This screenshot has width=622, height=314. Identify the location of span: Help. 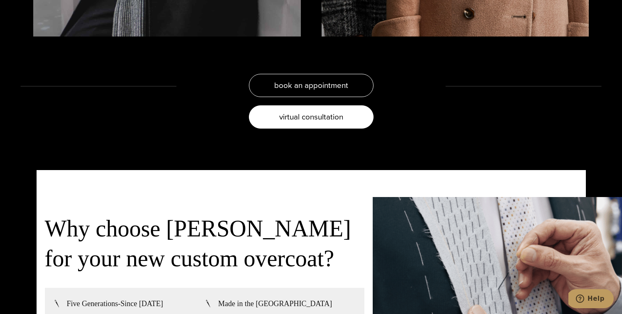
(27, 10).